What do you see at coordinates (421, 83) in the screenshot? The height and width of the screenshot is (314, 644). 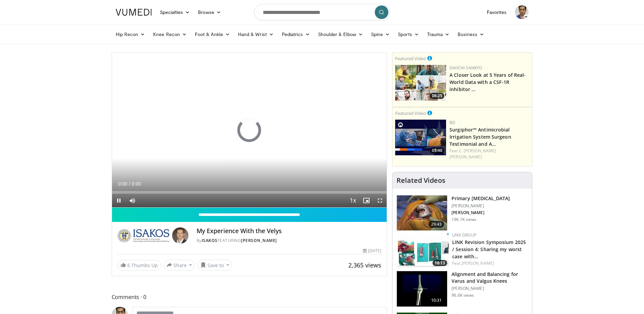 I see `img: 93c22cae-14d1-47f0-9e4a-a244e824b022.png.150x105_q85_crop-smart_upscale.jpg` at bounding box center [421, 83].